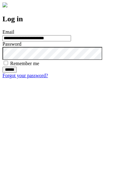 This screenshot has height=184, width=139. I want to click on a: Forgot your password?, so click(25, 75).